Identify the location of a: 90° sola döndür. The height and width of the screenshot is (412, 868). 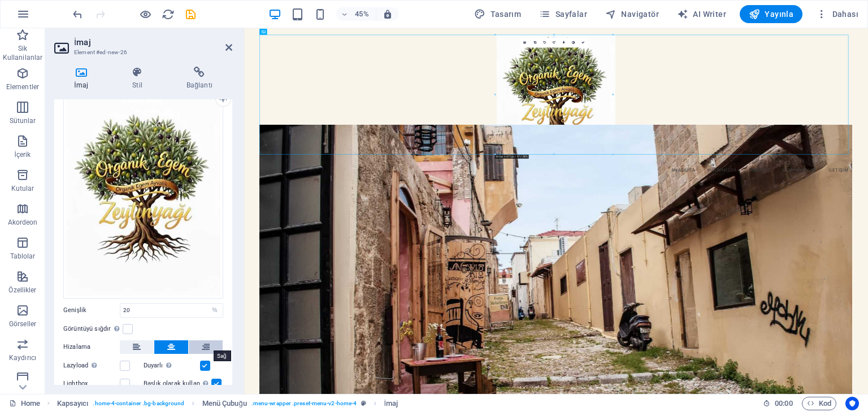
(544, 42).